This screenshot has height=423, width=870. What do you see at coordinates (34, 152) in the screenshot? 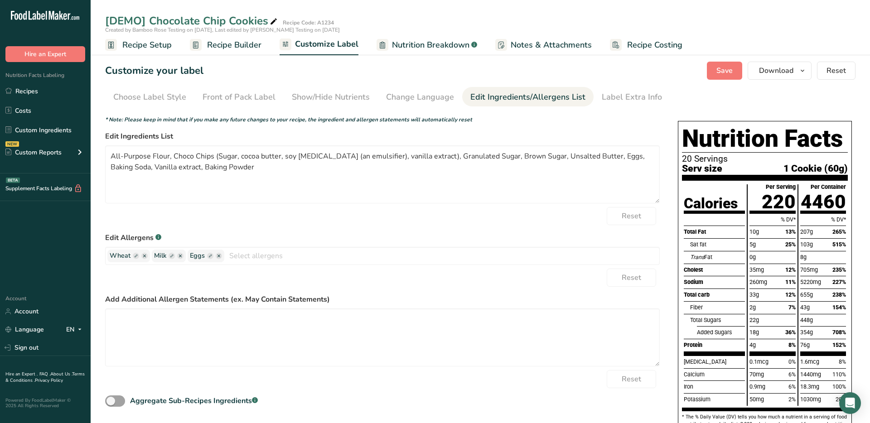
I see `div: Custom Reports` at bounding box center [34, 152].